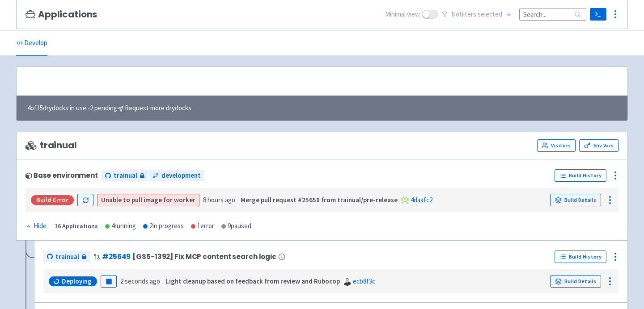 This screenshot has height=309, width=644. I want to click on a: development, so click(176, 175).